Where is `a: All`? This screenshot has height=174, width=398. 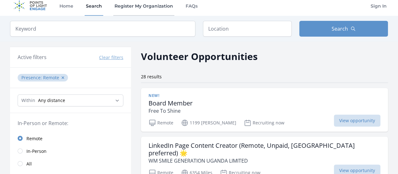 a: All is located at coordinates (71, 163).